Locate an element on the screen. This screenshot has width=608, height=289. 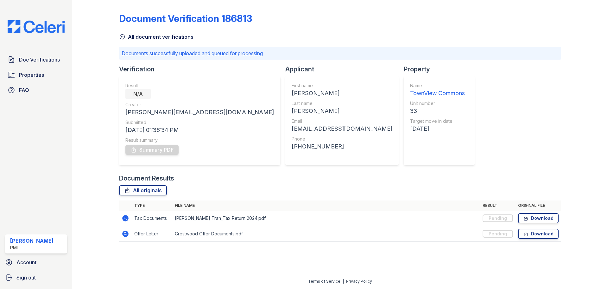
span: FAQ is located at coordinates (24, 90).